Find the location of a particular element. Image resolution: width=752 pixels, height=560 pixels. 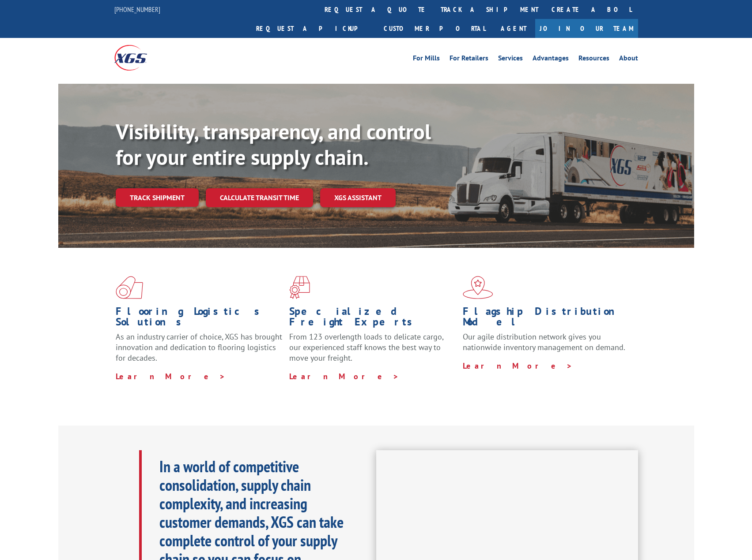

span: Our agile distribution network gives you nationwide inventory management on demand. is located at coordinates (544, 342).